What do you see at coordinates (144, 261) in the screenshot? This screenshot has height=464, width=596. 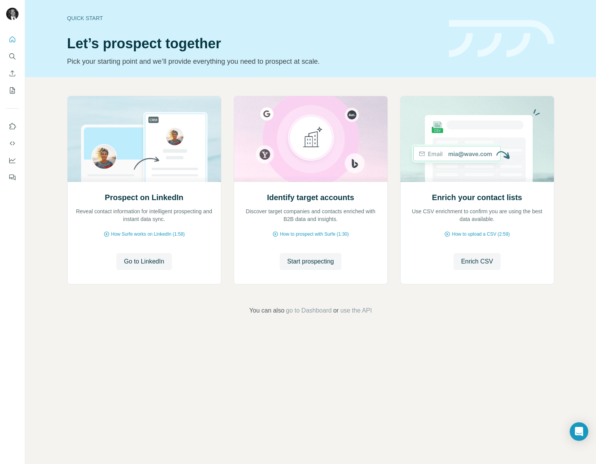 I see `span: Go to LinkedIn` at bounding box center [144, 261].